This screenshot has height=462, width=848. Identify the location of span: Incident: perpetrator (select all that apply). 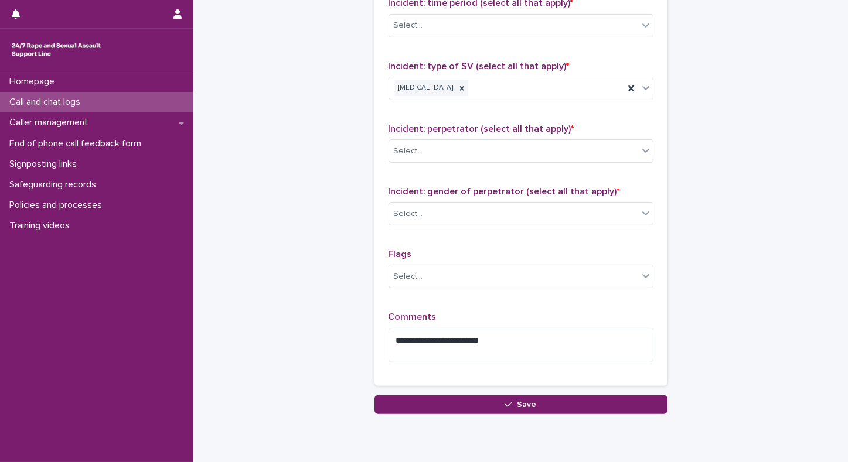
(481, 129).